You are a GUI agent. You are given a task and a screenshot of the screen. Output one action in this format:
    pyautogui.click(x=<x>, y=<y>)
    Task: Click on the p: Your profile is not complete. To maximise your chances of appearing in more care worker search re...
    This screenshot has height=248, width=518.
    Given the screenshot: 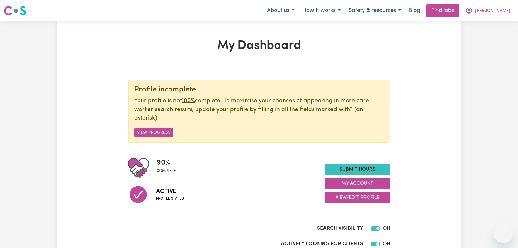 What is the action you would take?
    pyautogui.click(x=260, y=110)
    